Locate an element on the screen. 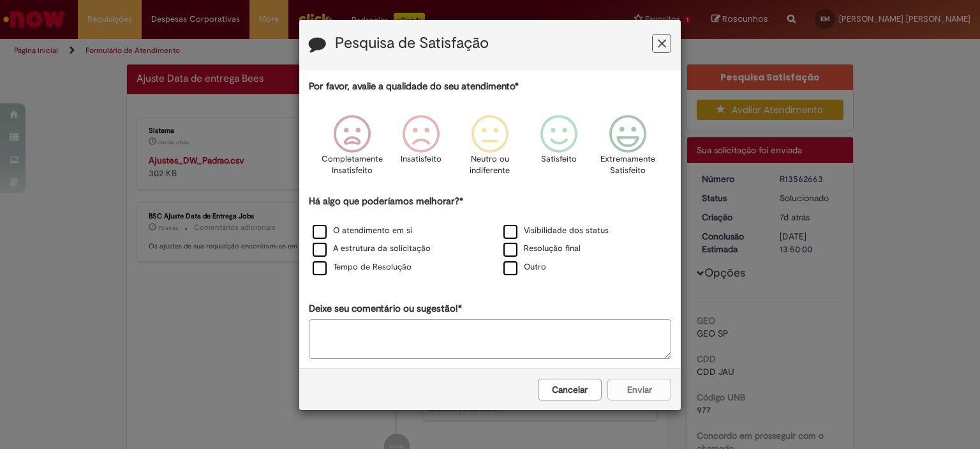  div: Há algo que poderíamos melhorar?* is located at coordinates (490, 236).